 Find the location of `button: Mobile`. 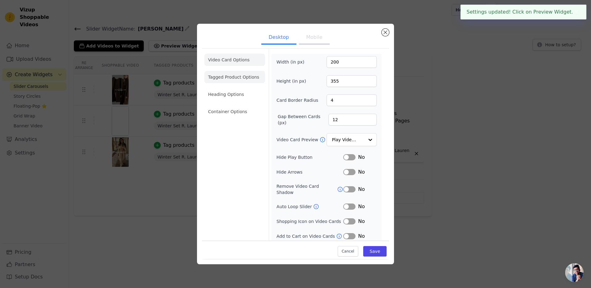

button: Mobile is located at coordinates (314, 38).